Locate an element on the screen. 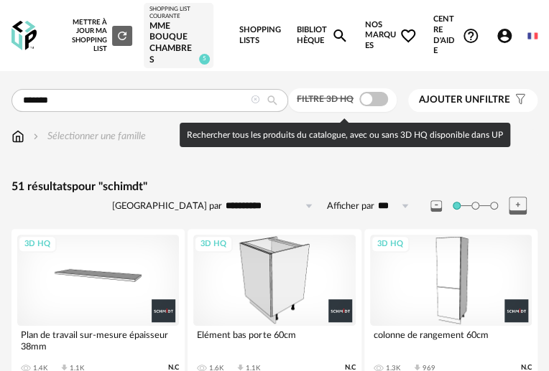  span: Filtre 3D HQ is located at coordinates (325, 99).